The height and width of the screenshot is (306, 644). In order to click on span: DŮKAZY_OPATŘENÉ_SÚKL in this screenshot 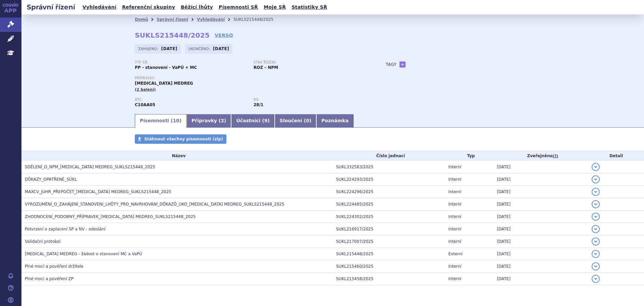, I will do `click(51, 179)`.